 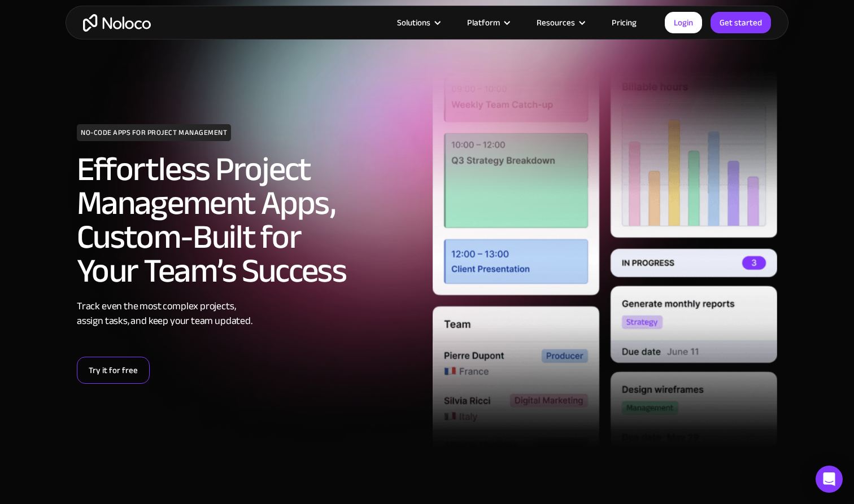 What do you see at coordinates (113, 370) in the screenshot?
I see `a: Try it for free` at bounding box center [113, 370].